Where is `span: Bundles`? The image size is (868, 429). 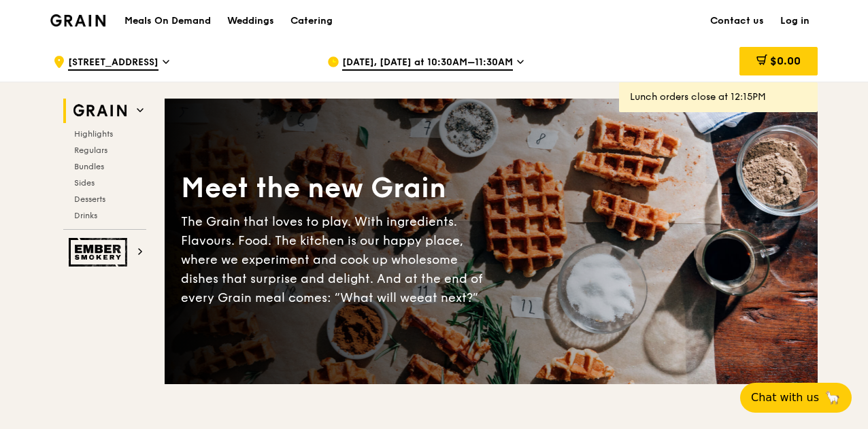 span: Bundles is located at coordinates (89, 167).